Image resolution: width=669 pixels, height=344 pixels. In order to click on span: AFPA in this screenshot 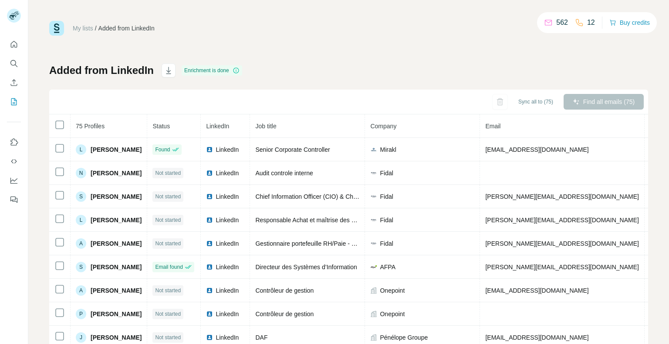, I will do `click(387, 267)`.